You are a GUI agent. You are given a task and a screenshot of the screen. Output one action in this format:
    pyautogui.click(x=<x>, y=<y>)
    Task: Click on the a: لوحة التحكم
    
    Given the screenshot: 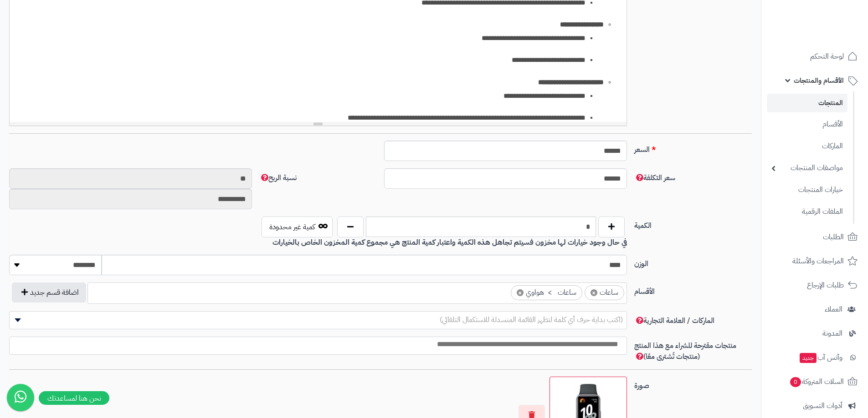 What is the action you would take?
    pyautogui.click(x=814, y=57)
    